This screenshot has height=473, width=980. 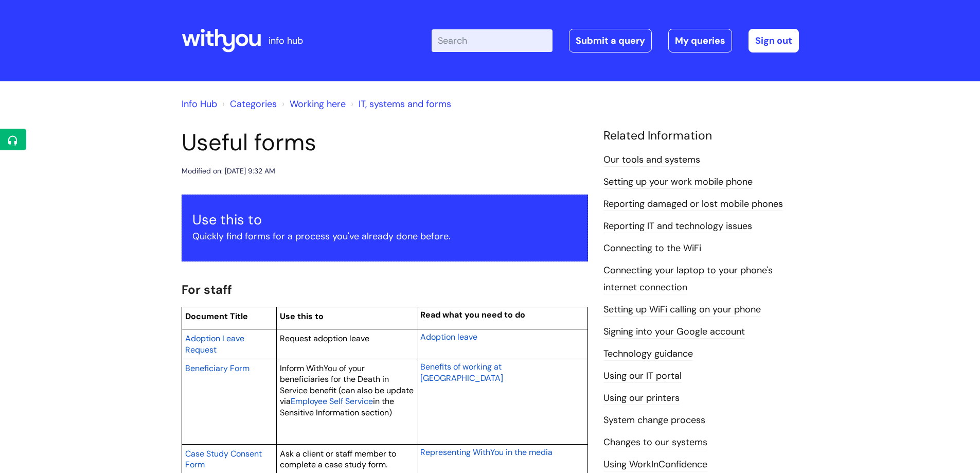 I want to click on a: Reporting damaged or lost mobile phones, so click(x=693, y=204).